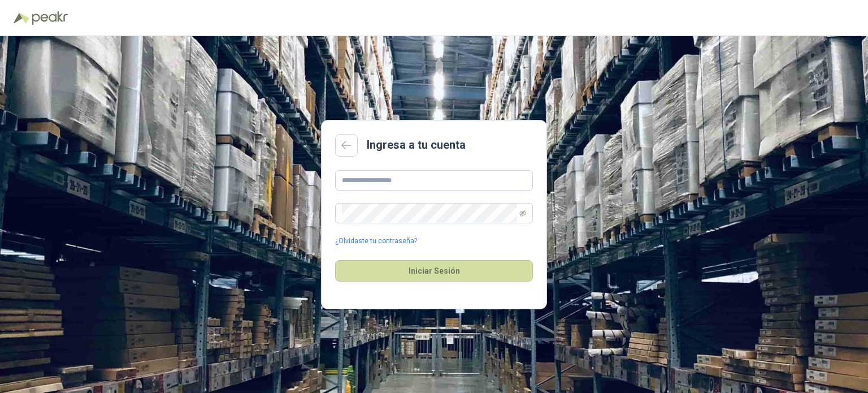 The width and height of the screenshot is (868, 393). I want to click on span: eye-invisible, so click(523, 213).